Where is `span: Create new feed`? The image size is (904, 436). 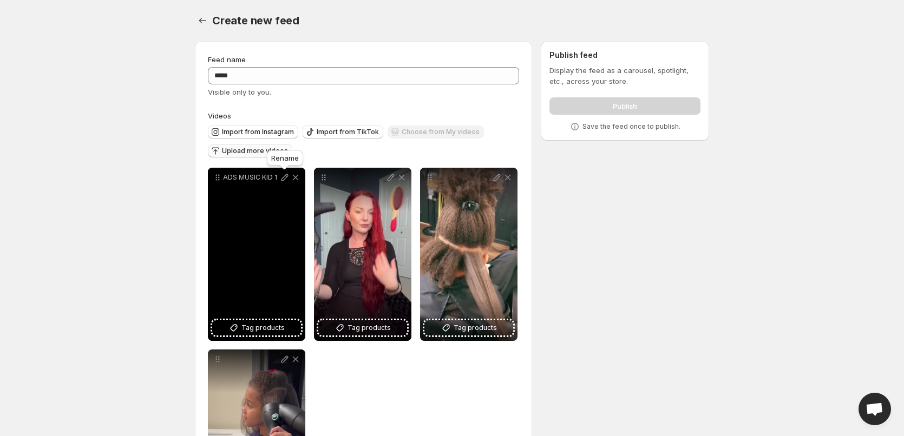 span: Create new feed is located at coordinates (256, 21).